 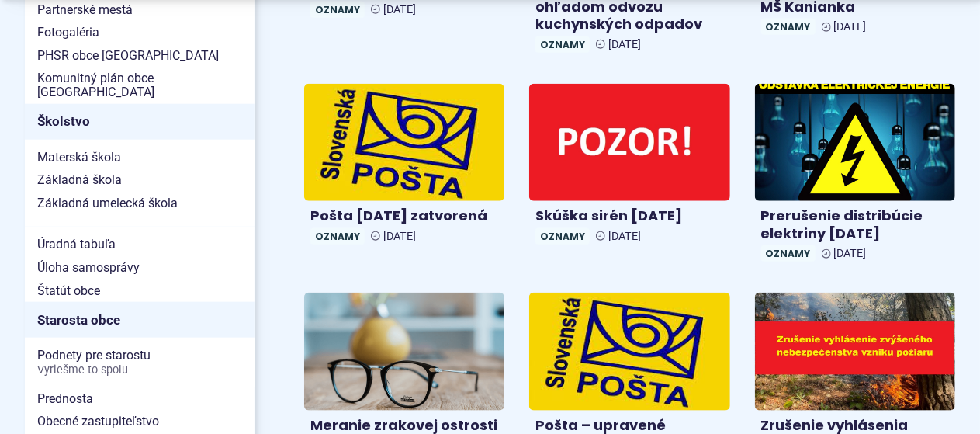 What do you see at coordinates (139, 362) in the screenshot?
I see `a: Podnety pre starostuVyriešme to spolu` at bounding box center [139, 362].